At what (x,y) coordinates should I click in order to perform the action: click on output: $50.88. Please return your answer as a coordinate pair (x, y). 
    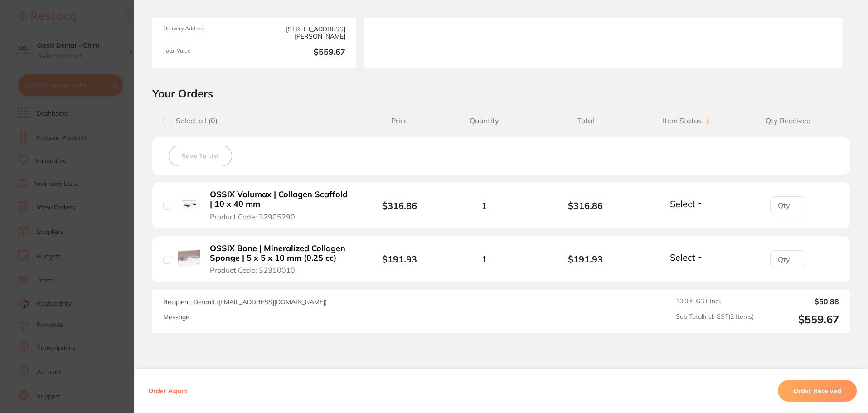
    Looking at the image, I should click on (800, 301).